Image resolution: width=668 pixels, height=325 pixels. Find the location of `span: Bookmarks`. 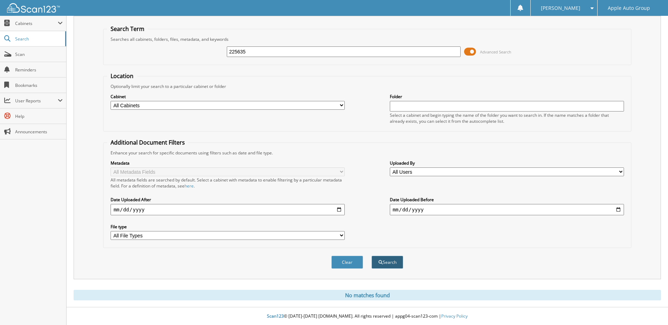

span: Bookmarks is located at coordinates (39, 85).